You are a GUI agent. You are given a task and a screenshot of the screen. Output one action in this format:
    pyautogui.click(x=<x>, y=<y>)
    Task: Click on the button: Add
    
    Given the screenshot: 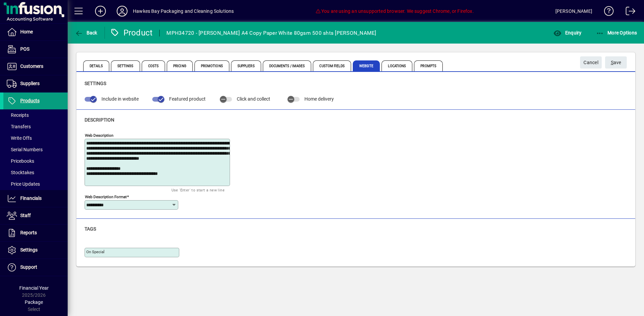 What is the action you would take?
    pyautogui.click(x=100, y=11)
    